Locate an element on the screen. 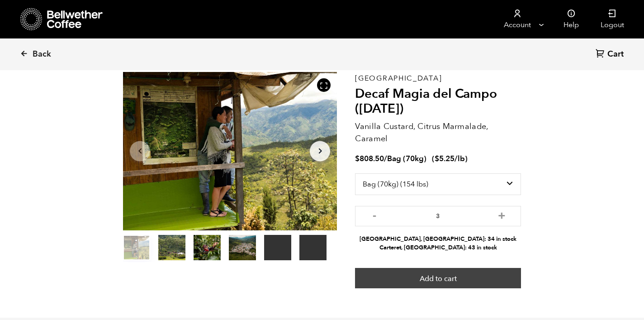  bdi: 5.25 is located at coordinates (444, 158).